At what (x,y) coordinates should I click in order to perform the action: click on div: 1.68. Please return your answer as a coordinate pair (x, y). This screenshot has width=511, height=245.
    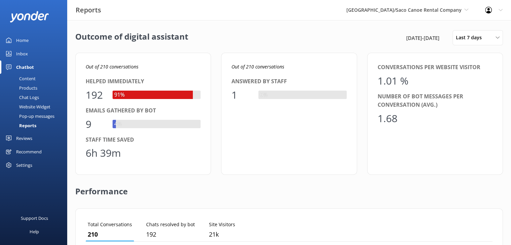
    Looking at the image, I should click on (388, 119).